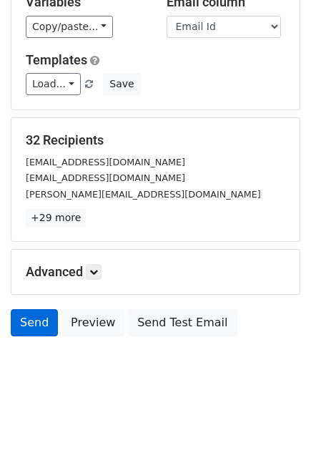  Describe the element at coordinates (155, 140) in the screenshot. I see `h5: 32 Recipients` at that location.